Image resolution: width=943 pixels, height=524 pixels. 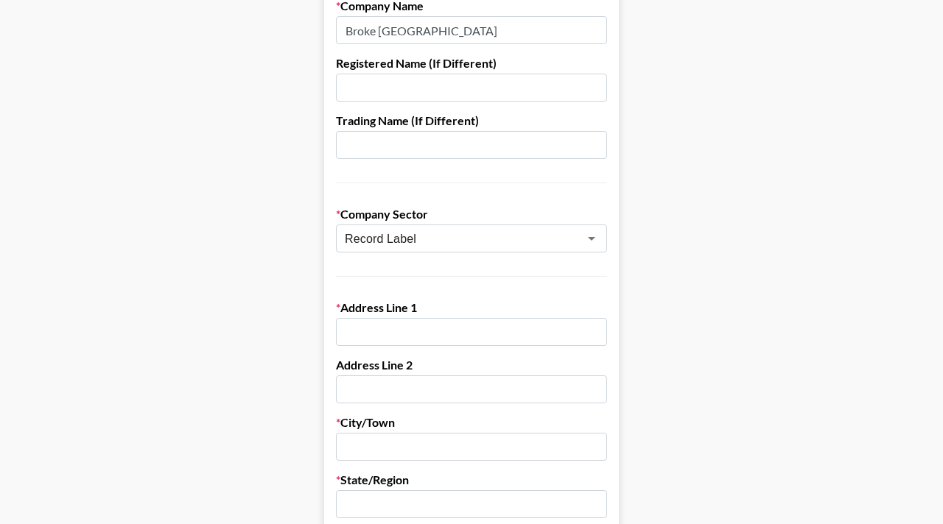 I want to click on label: Registered Name (If Different), so click(x=471, y=63).